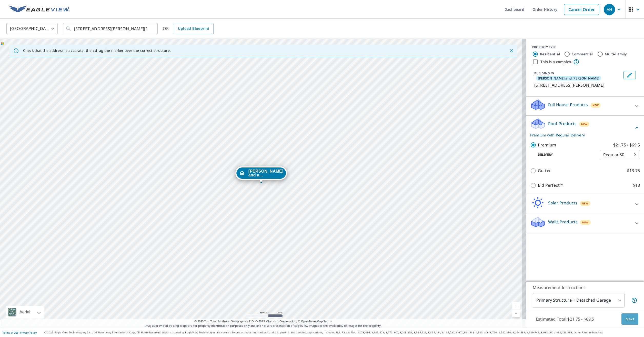  What do you see at coordinates (630, 75) in the screenshot?
I see `button: Edit building john and anette lambert` at bounding box center [630, 75].